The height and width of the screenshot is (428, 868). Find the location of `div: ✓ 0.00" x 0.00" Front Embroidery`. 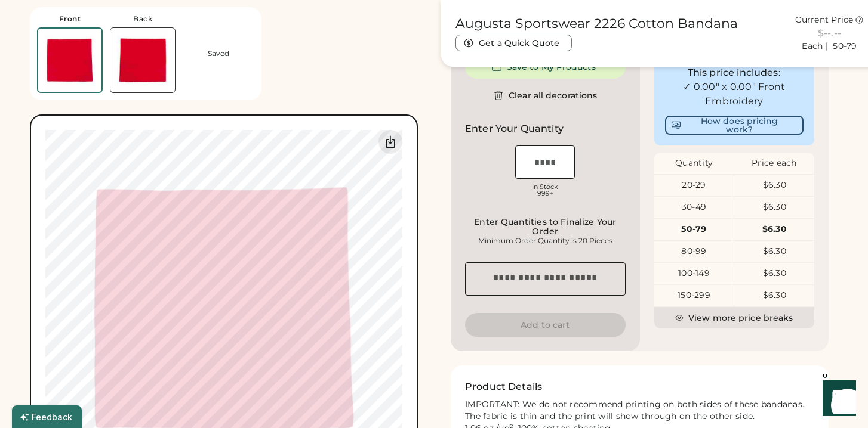

div: ✓ 0.00" x 0.00" Front Embroidery is located at coordinates (734, 94).